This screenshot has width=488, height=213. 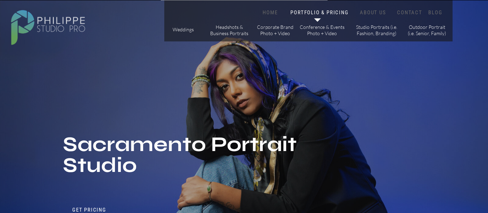 I want to click on a: Outdoor Portrait (i.e. Senior, Family), so click(x=427, y=30).